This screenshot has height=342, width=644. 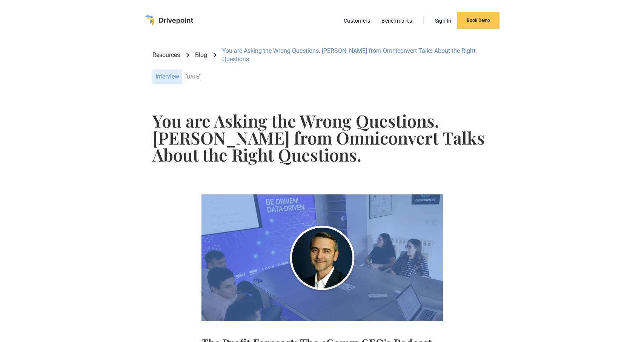 What do you see at coordinates (357, 21) in the screenshot?
I see `a: Customers` at bounding box center [357, 21].